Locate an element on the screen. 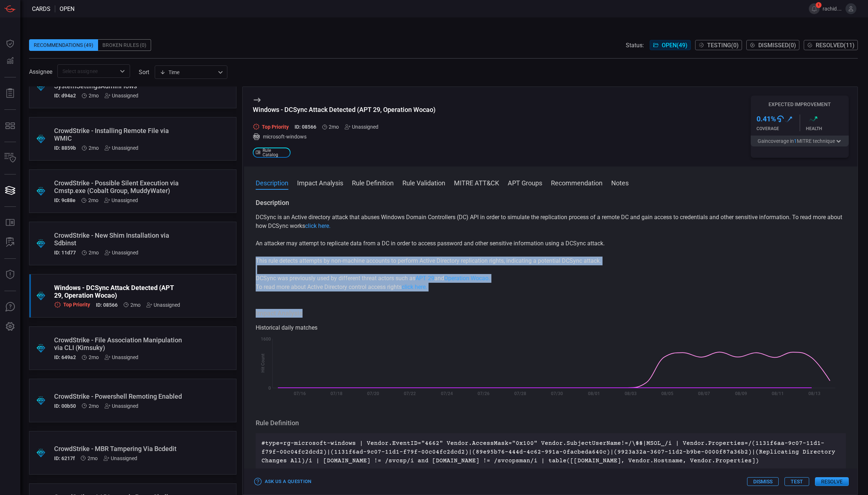  button: Gaincoverage in1MITRE technique is located at coordinates (800, 141).